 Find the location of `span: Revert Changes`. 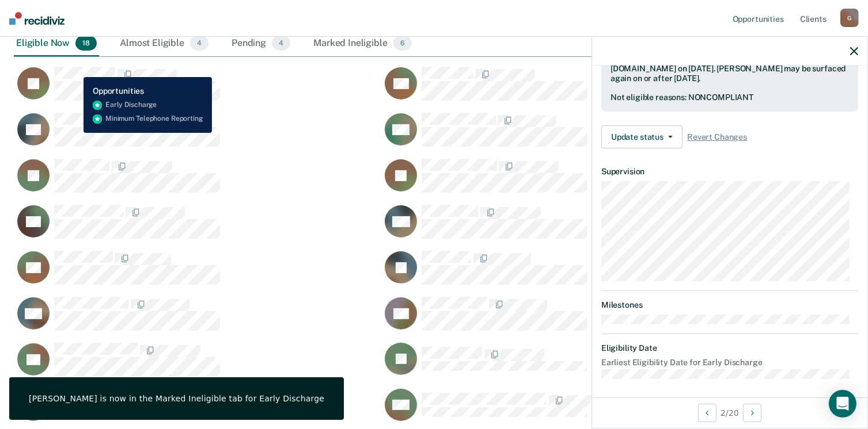

span: Revert Changes is located at coordinates (717, 137).